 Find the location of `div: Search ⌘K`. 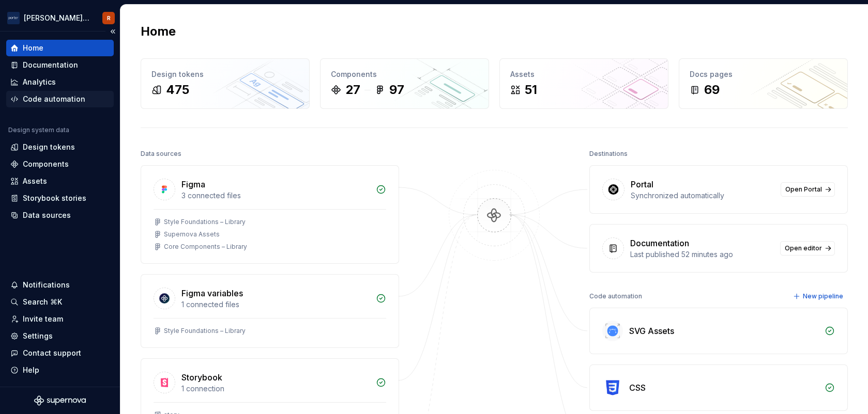

div: Search ⌘K is located at coordinates (43, 302).